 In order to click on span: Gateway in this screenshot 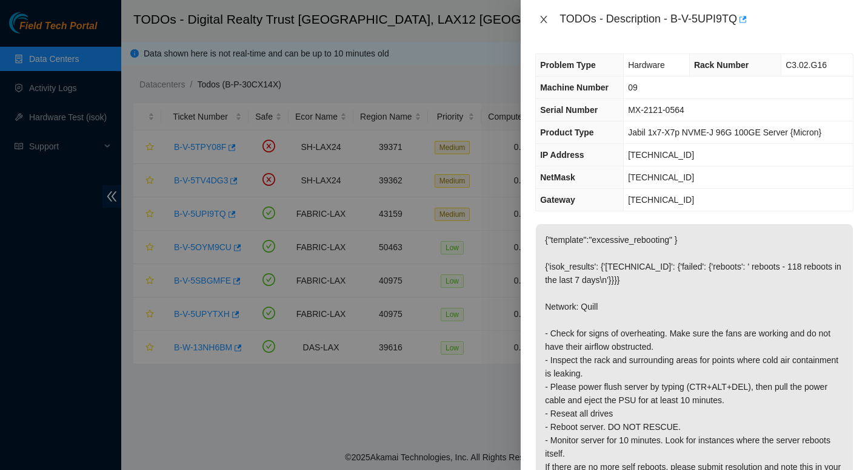, I will do `click(557, 199)`.